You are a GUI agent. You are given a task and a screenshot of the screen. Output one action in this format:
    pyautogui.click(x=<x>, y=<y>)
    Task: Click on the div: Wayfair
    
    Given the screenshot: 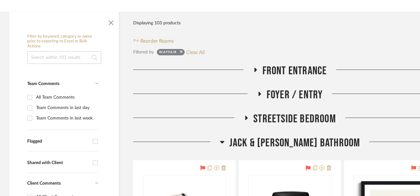 What is the action you would take?
    pyautogui.click(x=168, y=53)
    